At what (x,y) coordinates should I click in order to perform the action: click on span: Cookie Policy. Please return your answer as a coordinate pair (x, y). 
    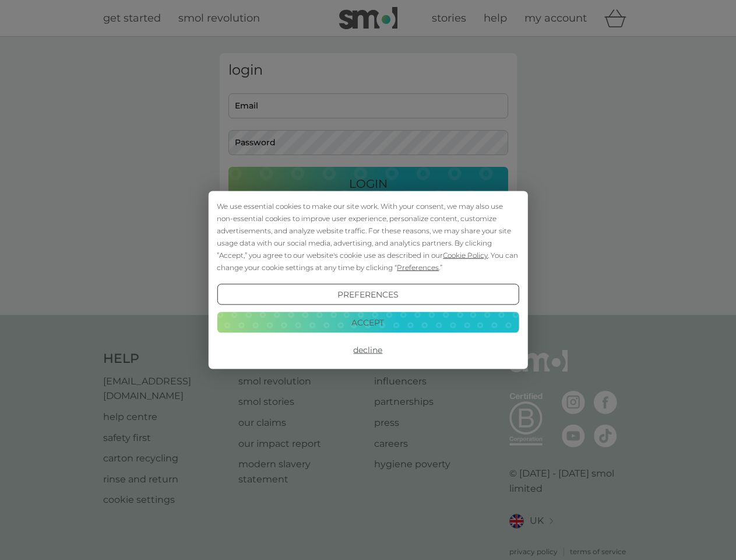
    Looking at the image, I should click on (465, 255).